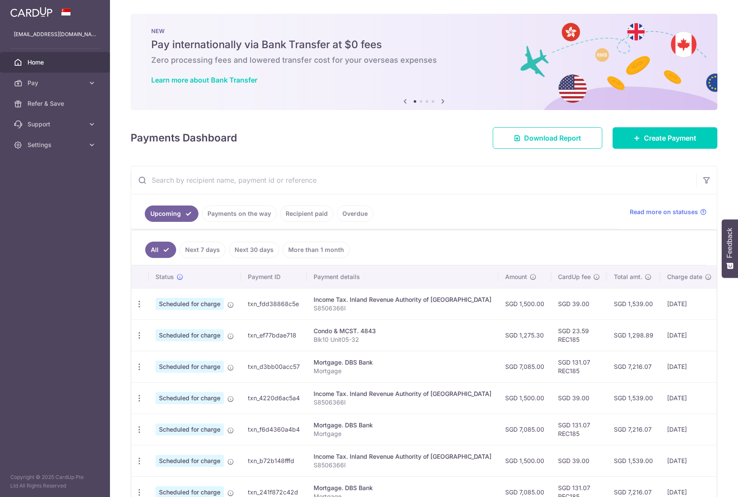 The image size is (738, 497). Describe the element at coordinates (56, 83) in the screenshot. I see `span: Pay` at that location.